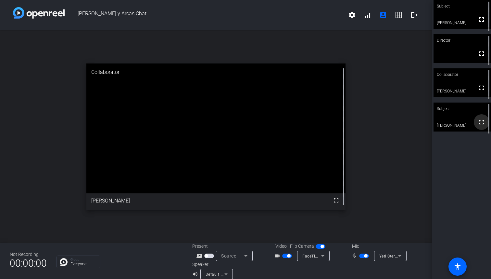 This screenshot has height=279, width=491. What do you see at coordinates (368, 15) in the screenshot?
I see `button: signal_cellular_alt` at bounding box center [368, 15].